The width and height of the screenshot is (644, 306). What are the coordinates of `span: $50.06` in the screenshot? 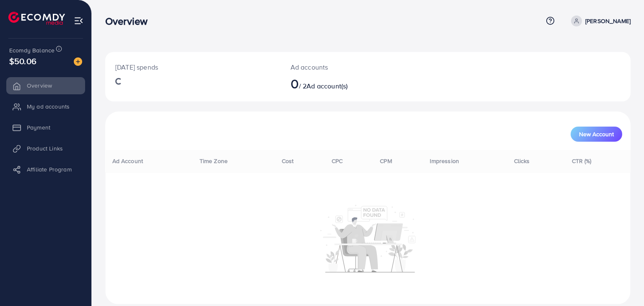 It's located at (23, 61).